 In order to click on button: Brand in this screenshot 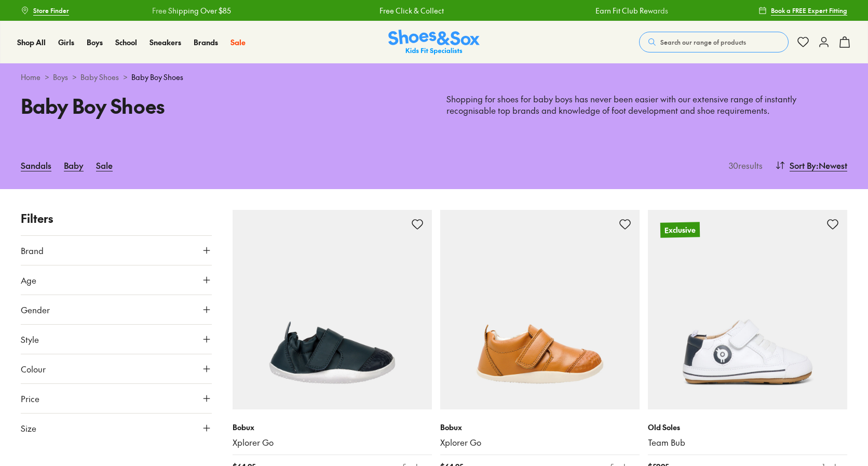, I will do `click(116, 250)`.